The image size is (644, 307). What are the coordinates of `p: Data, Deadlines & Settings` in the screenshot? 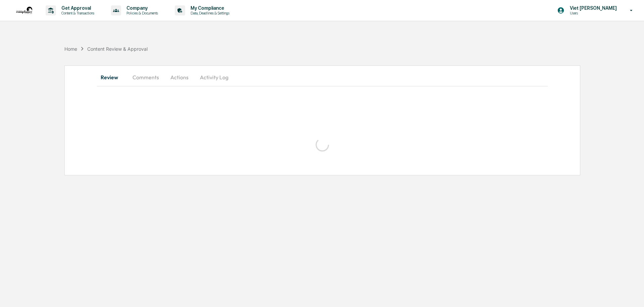 It's located at (209, 13).